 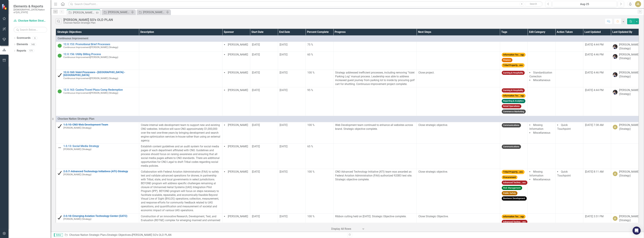 I want to click on button: Aug-25, so click(x=584, y=4).